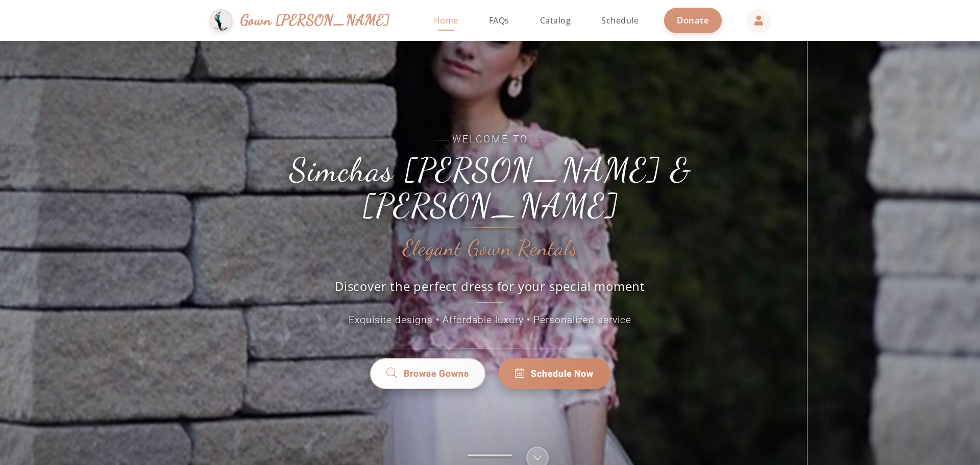 The image size is (980, 465). Describe the element at coordinates (221, 20) in the screenshot. I see `img: Gown Gmach Logo` at that location.